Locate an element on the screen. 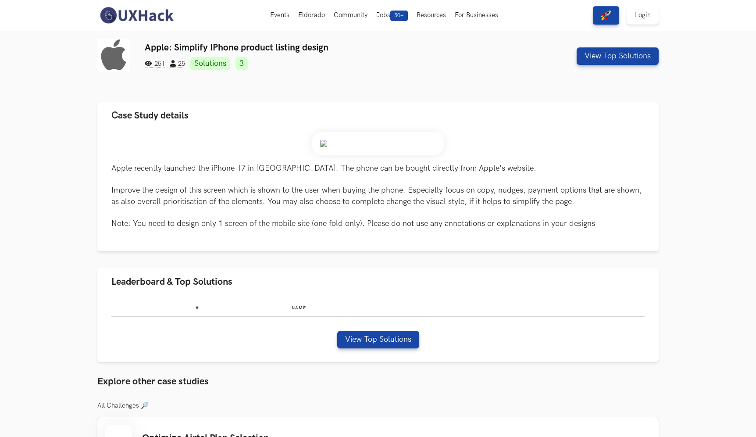 The height and width of the screenshot is (437, 756). button: Case Study details is located at coordinates (378, 115).